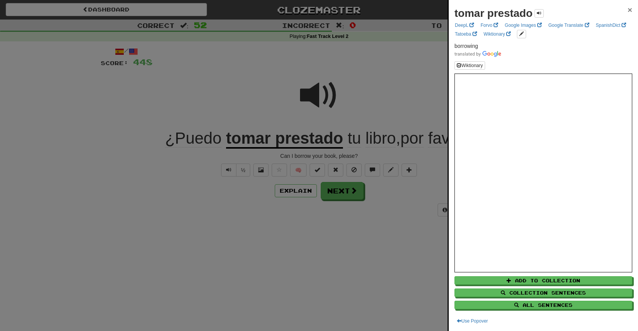  Describe the element at coordinates (465, 25) in the screenshot. I see `a: DeepL` at that location.